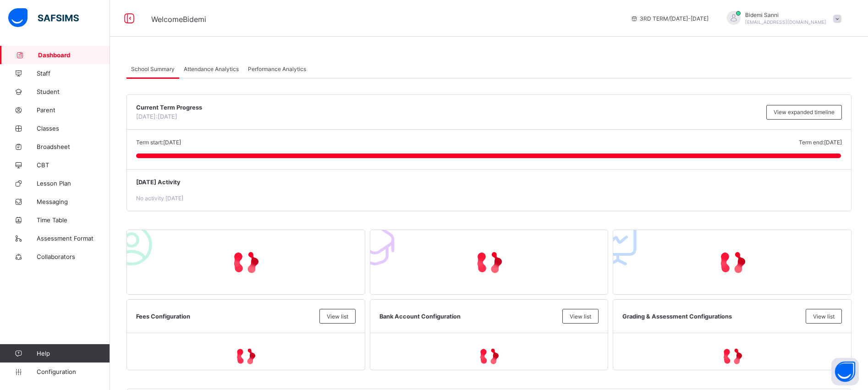  Describe the element at coordinates (73, 238) in the screenshot. I see `span: Assessment Format` at that location.